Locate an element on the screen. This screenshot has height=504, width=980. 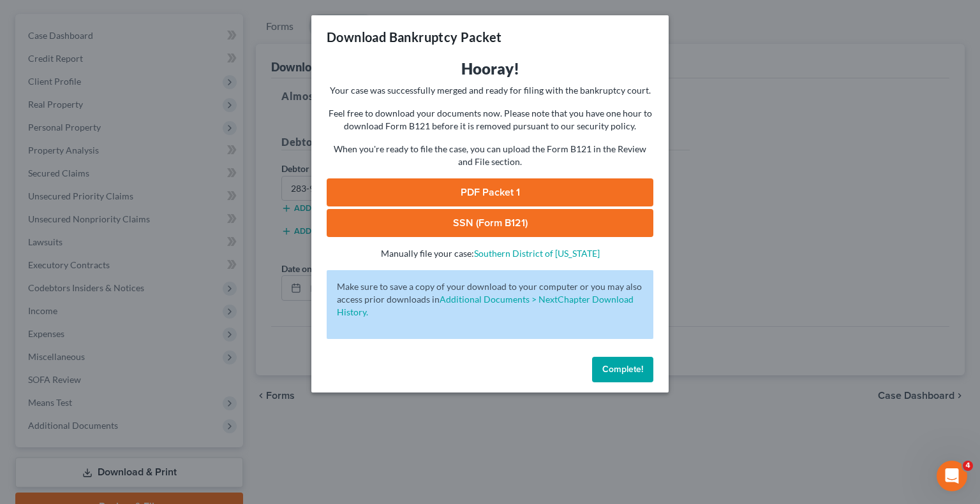
a: SSN (Form B121) is located at coordinates (490, 223).